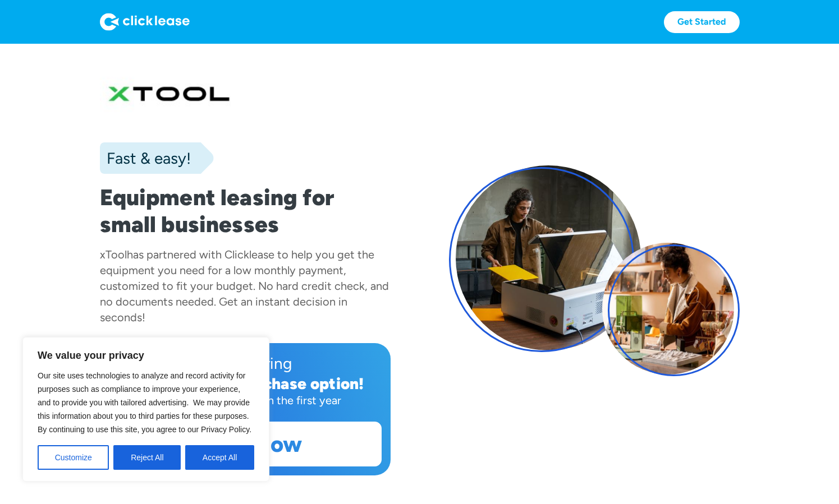  What do you see at coordinates (280, 384) in the screenshot?
I see `div: early purchase option!` at bounding box center [280, 384].